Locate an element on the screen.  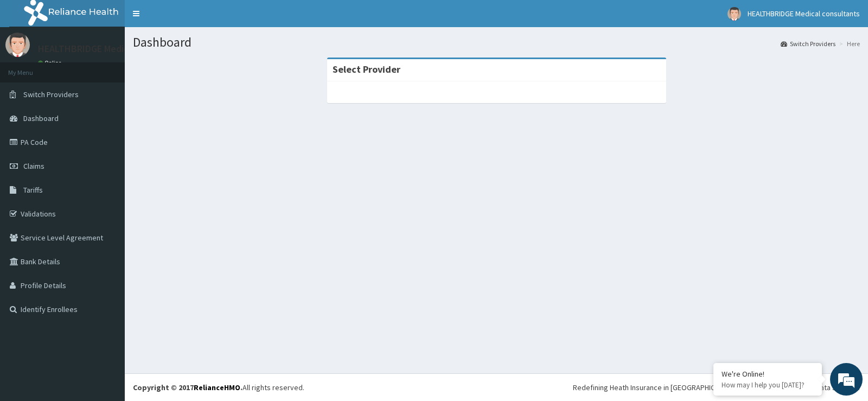
a: Switch Providers is located at coordinates (808, 43).